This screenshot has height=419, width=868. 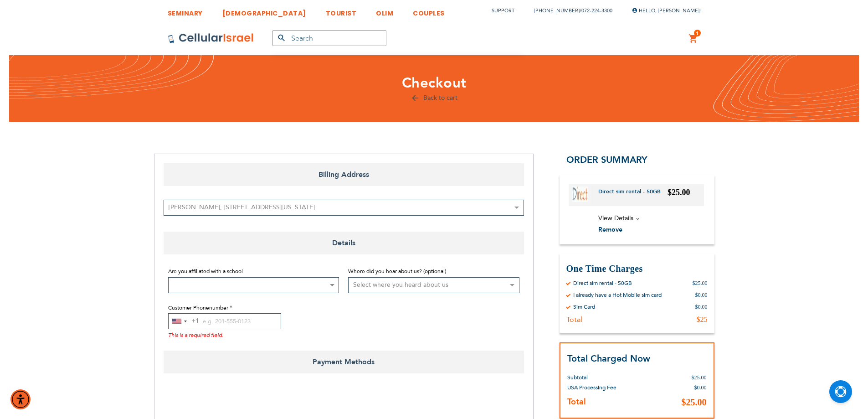 What do you see at coordinates (610, 230) in the screenshot?
I see `span: Remove` at bounding box center [610, 230].